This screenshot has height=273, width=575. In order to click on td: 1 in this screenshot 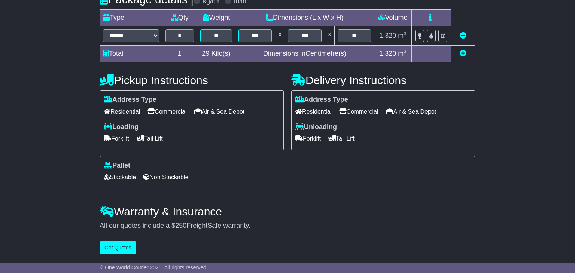, I will do `click(180, 54)`.